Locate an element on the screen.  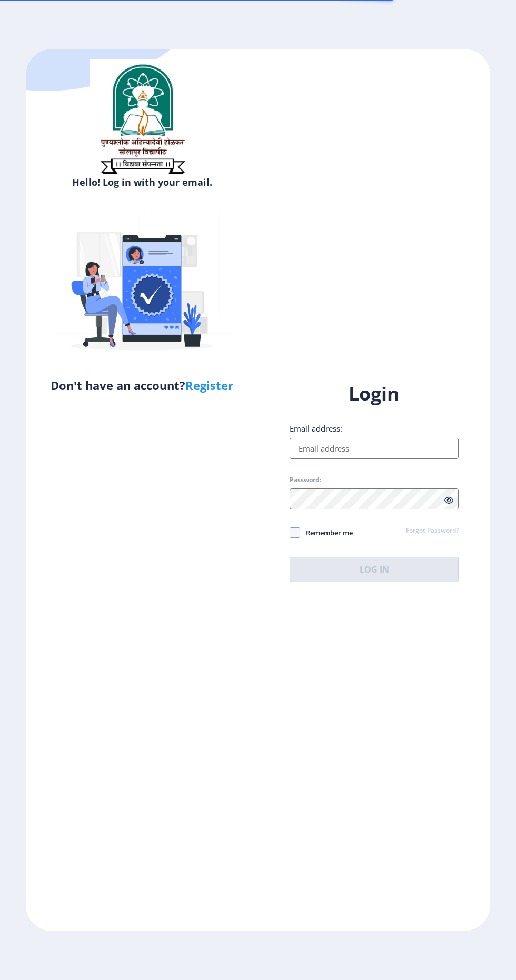
label: Password: is located at coordinates (306, 480).